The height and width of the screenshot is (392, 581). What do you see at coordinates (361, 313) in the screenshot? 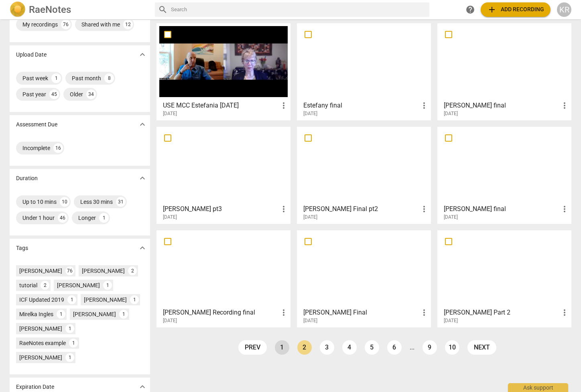
I see `h3: Stella Broni Final` at bounding box center [361, 313].